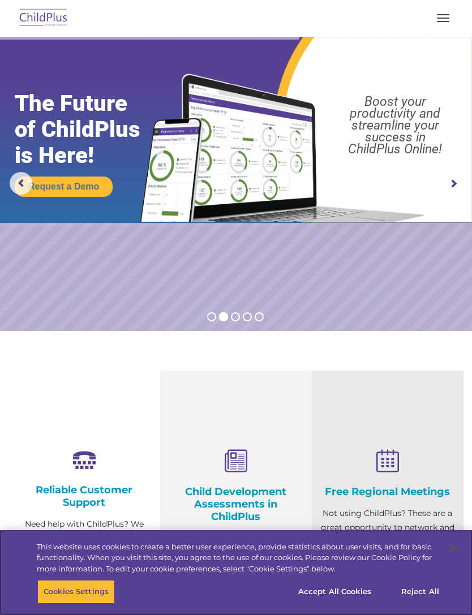 The height and width of the screenshot is (615, 472). Describe the element at coordinates (388, 492) in the screenshot. I see `h4: Free Regional Meetings` at that location.